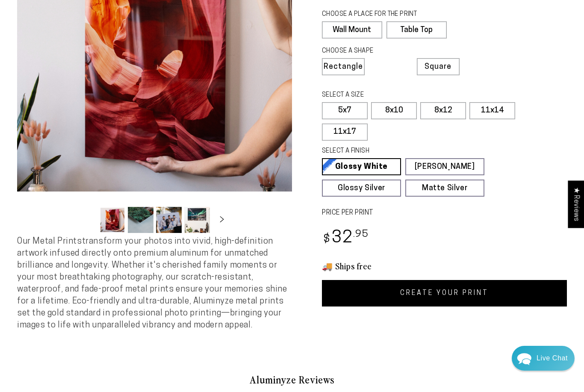  I want to click on h2: Aluminyze Reviews, so click(292, 380).